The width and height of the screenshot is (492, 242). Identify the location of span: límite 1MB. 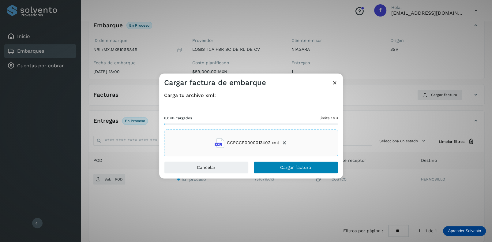
(329, 118).